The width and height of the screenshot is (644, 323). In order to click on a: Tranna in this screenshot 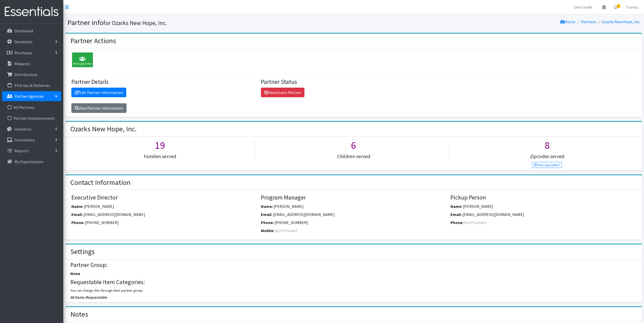, I will do `click(632, 7)`.